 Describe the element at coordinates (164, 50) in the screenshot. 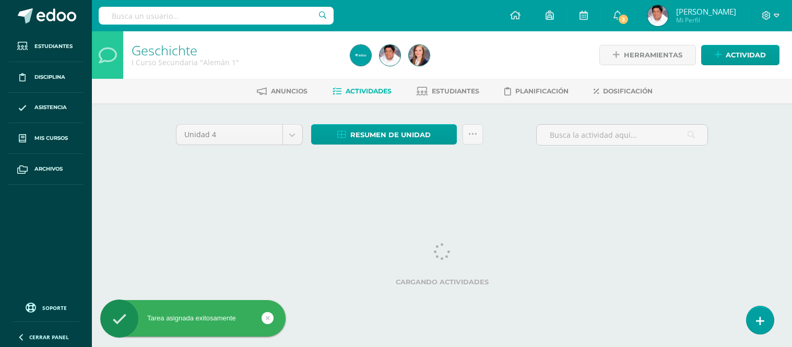

I see `a: Geschichte` at that location.